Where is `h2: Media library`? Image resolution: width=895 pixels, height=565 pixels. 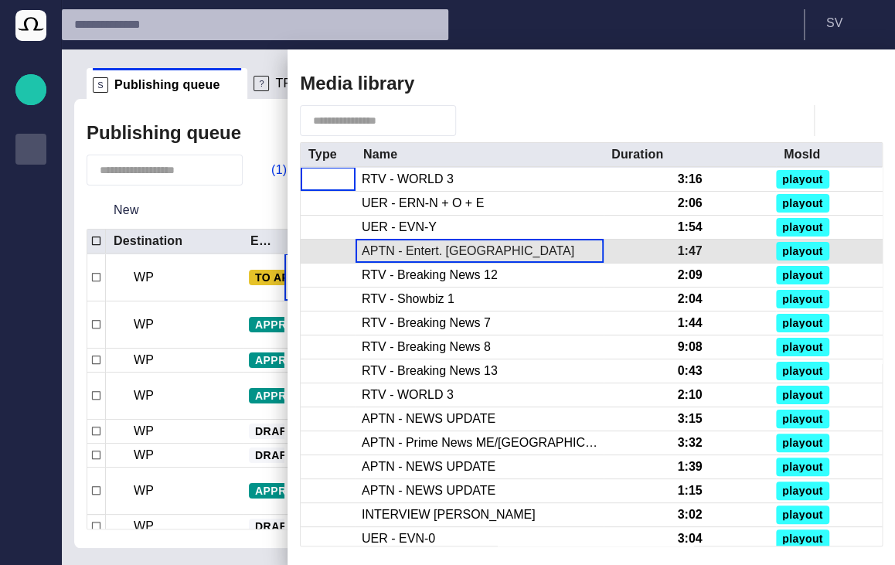 h2: Media library is located at coordinates (357, 83).